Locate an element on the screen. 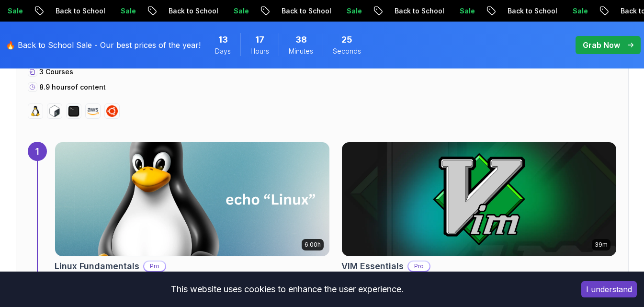 The height and width of the screenshot is (307, 644). img: linux logo is located at coordinates (35, 111).